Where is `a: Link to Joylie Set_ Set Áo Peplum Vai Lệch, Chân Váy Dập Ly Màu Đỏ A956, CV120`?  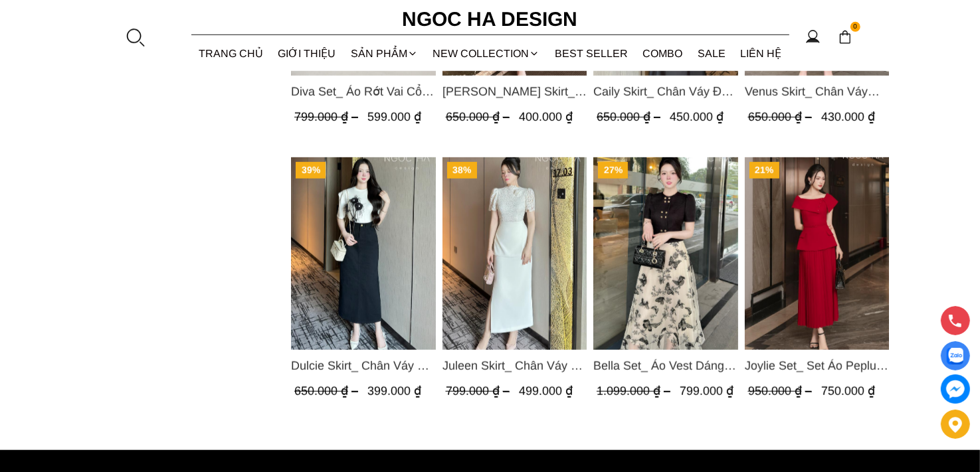 a: Link to Joylie Set_ Set Áo Peplum Vai Lệch, Chân Váy Dập Ly Màu Đỏ A956, CV120 is located at coordinates (817, 366).